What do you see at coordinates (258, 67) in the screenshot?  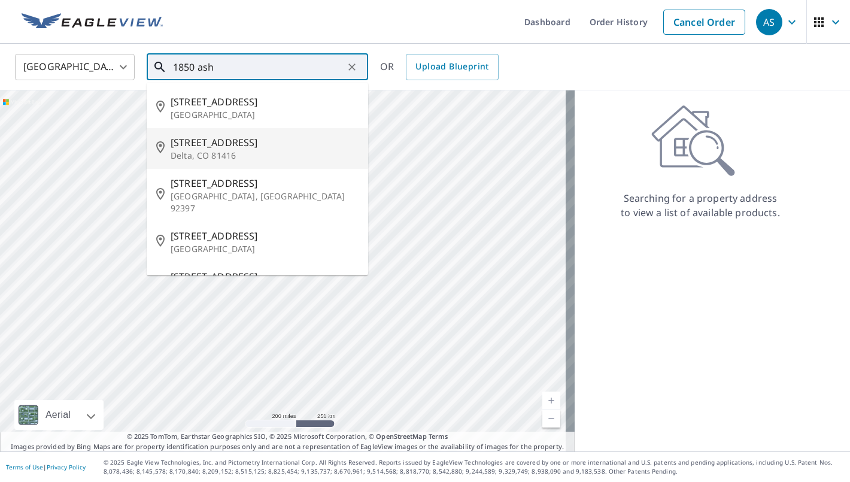 I see `input: Search by address or latitude-longitude` at bounding box center [258, 67].